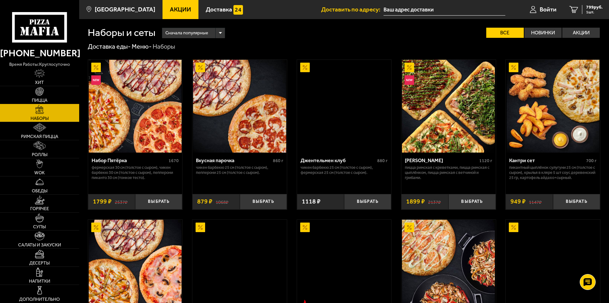  I want to click on span: Доставить по адресу:, so click(353, 9).